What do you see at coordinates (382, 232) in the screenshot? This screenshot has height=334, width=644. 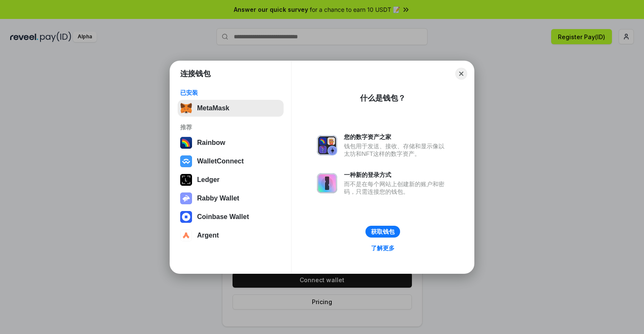 I see `button: 获取钱包` at bounding box center [382, 232].